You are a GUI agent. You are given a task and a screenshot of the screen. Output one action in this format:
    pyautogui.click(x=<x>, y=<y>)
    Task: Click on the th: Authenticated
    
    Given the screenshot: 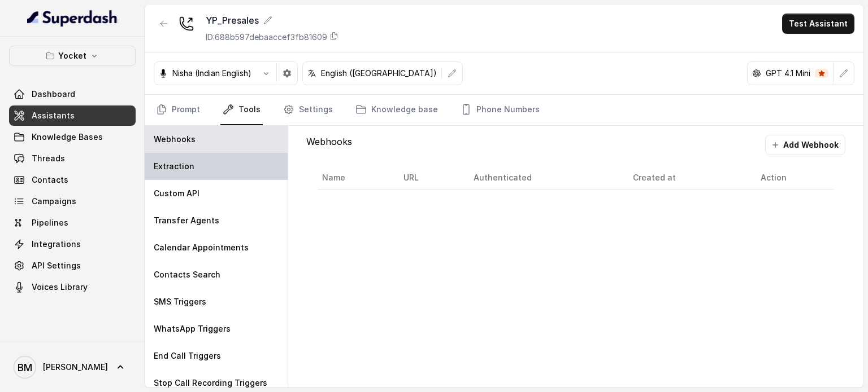 What is the action you would take?
    pyautogui.click(x=544, y=178)
    